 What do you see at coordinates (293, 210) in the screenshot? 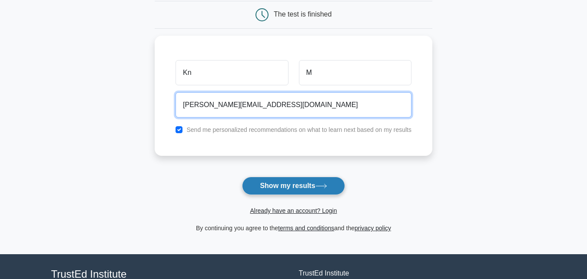
I see `a: Already have an account? Login` at bounding box center [293, 210].